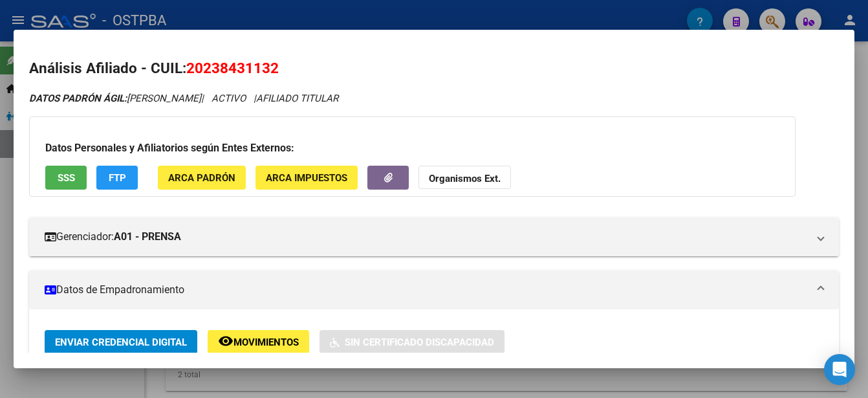  I want to click on mat-expansion-panel-header: Gerenciador:A01 - PRENSA, so click(434, 237).